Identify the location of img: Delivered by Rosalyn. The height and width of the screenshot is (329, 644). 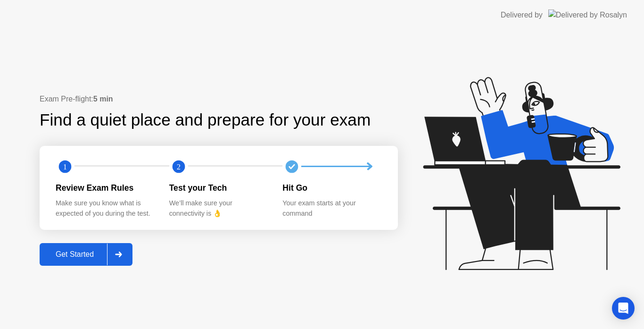
(588, 15).